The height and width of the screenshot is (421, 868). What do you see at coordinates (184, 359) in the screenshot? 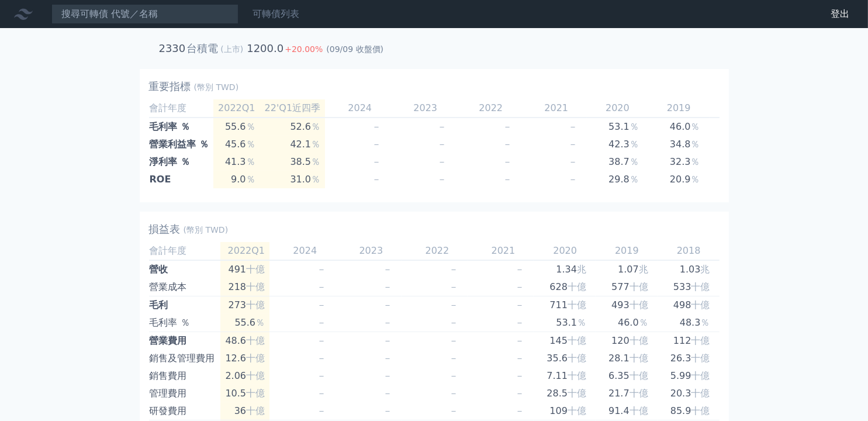
I see `td: 銷售及管理費用` at bounding box center [184, 359].